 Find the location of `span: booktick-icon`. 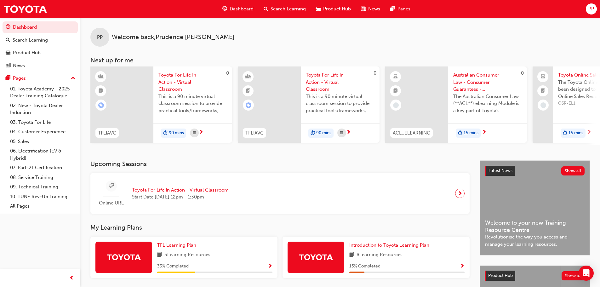

span: booktick-icon is located at coordinates (543, 91).